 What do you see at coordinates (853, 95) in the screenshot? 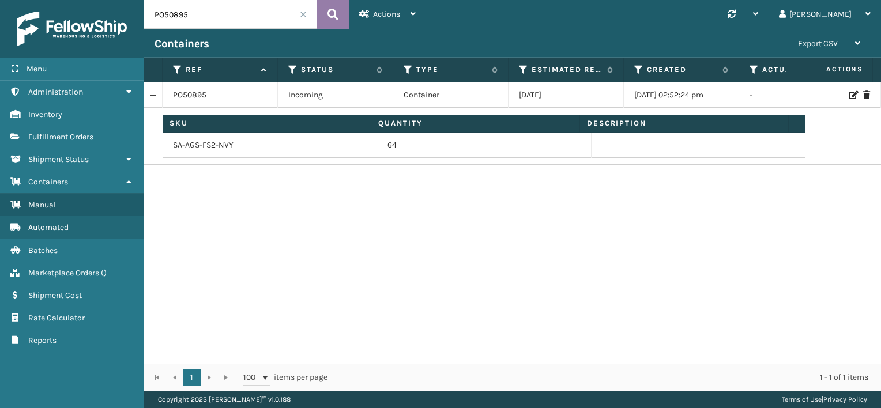
I see `i: Edit` at bounding box center [853, 95].